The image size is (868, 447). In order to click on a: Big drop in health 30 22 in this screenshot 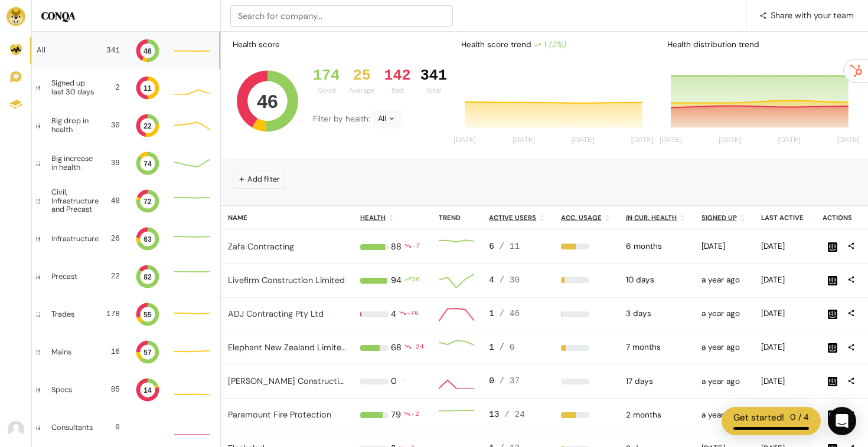, I will do `click(126, 125)`.